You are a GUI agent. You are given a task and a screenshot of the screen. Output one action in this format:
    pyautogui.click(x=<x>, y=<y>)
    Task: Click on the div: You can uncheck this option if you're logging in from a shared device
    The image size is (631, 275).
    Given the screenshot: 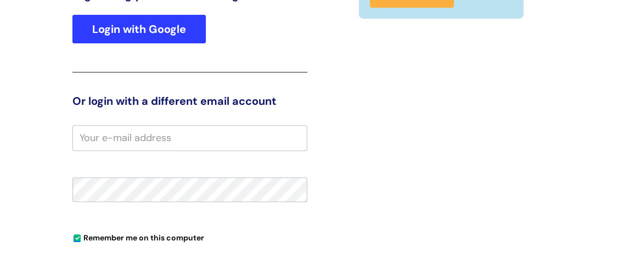 What is the action you would take?
    pyautogui.click(x=190, y=237)
    